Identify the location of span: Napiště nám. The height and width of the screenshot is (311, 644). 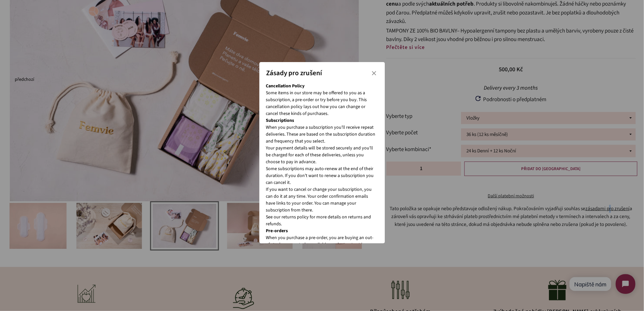
(27, 15).